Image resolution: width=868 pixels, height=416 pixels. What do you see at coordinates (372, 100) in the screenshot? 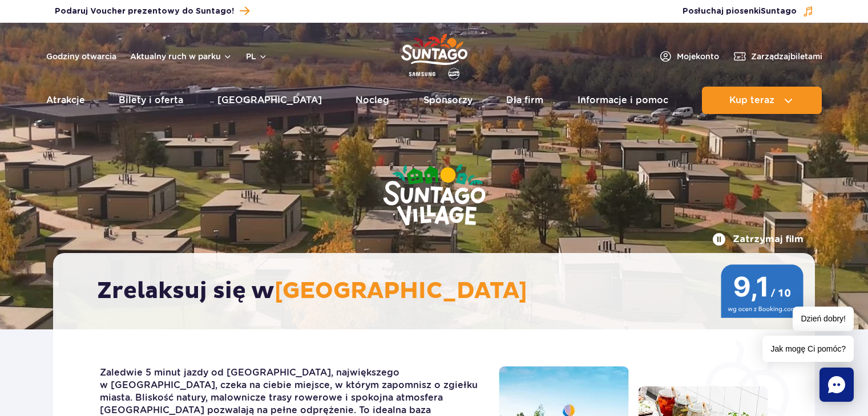
I see `a: Nocleg` at bounding box center [372, 100].